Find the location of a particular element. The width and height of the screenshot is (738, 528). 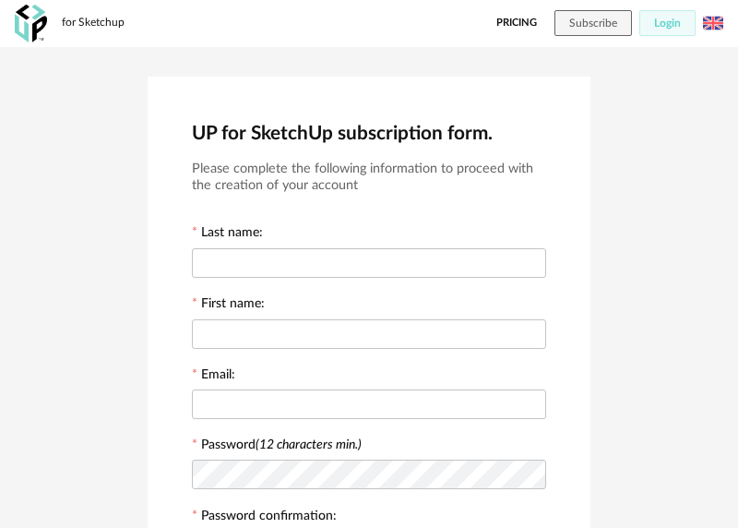

label: First name: is located at coordinates (228, 305).